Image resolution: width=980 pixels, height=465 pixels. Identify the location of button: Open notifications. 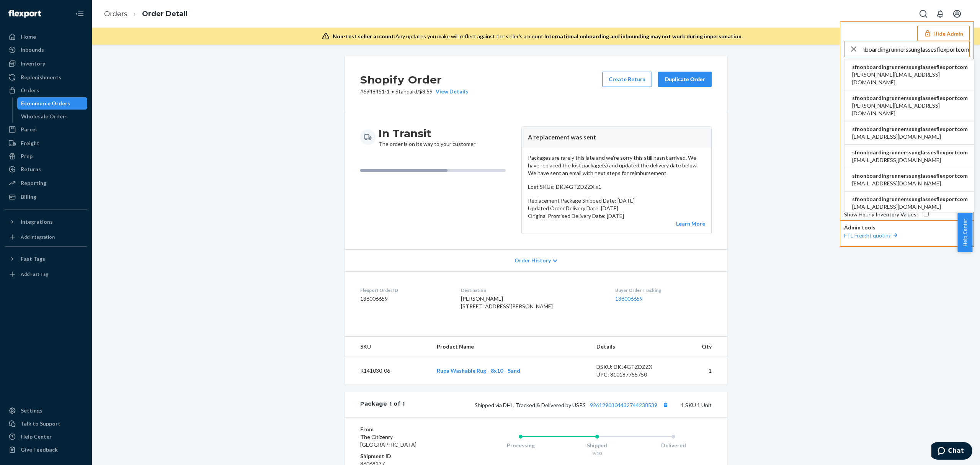
(940, 14).